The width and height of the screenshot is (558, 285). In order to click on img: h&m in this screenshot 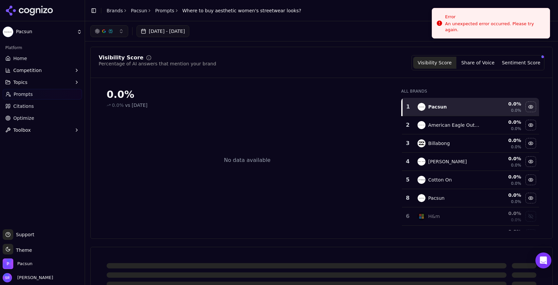, I will do `click(421, 216)`.